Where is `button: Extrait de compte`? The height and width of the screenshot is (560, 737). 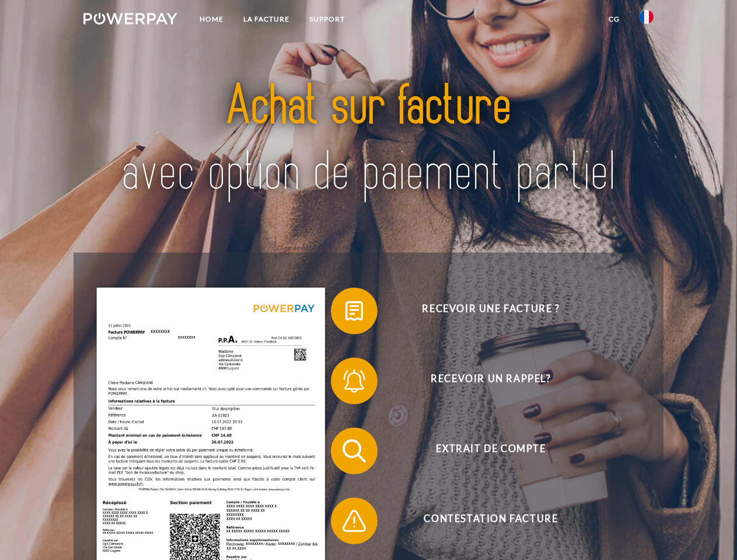 button: Extrait de compte is located at coordinates (482, 451).